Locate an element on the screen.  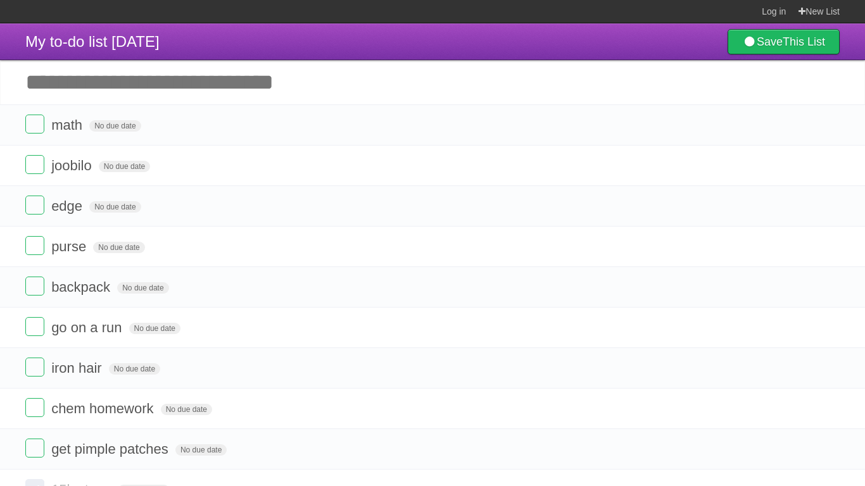
b: This List is located at coordinates (804, 42).